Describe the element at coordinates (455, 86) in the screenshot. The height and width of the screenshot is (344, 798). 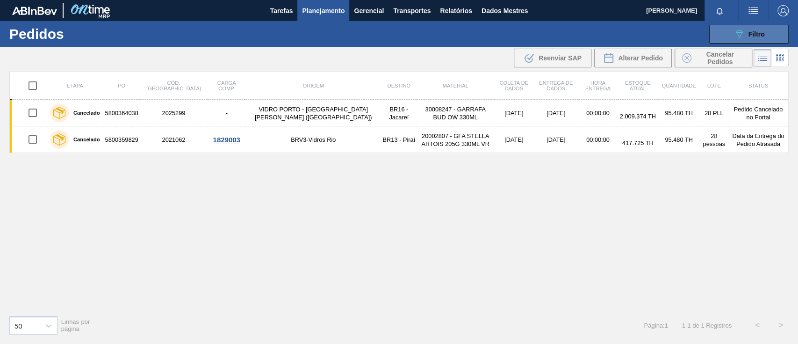
I see `font: Material` at that location.